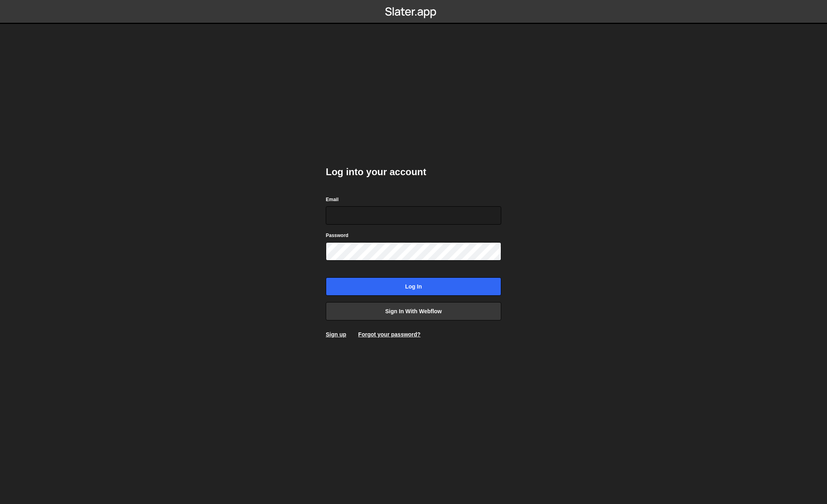  What do you see at coordinates (414, 172) in the screenshot?
I see `h2: Log into your account` at bounding box center [414, 172].